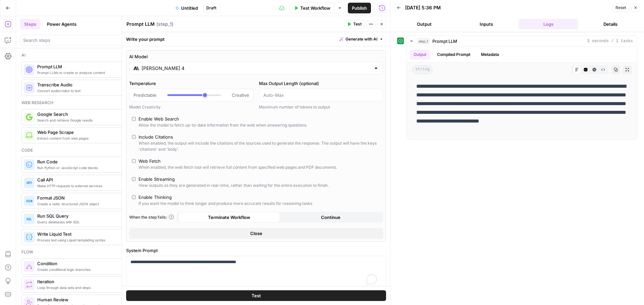 This screenshot has width=644, height=305. What do you see at coordinates (321, 84) in the screenshot?
I see `label: Max Output Length (optional)` at bounding box center [321, 84].